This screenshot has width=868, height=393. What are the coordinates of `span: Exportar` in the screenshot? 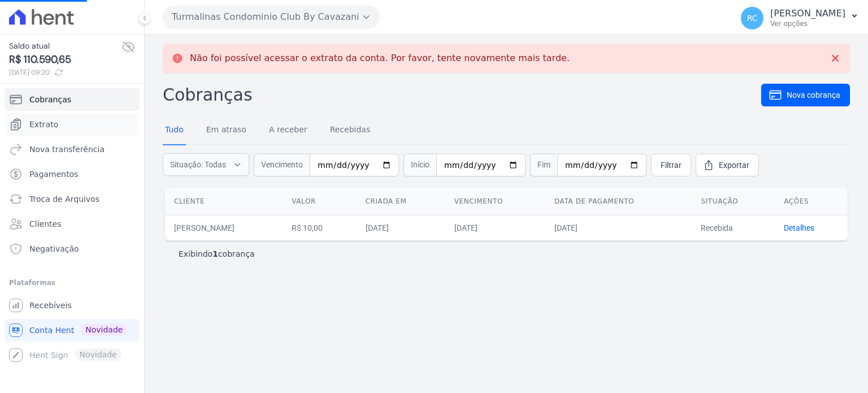 It's located at (734, 165).